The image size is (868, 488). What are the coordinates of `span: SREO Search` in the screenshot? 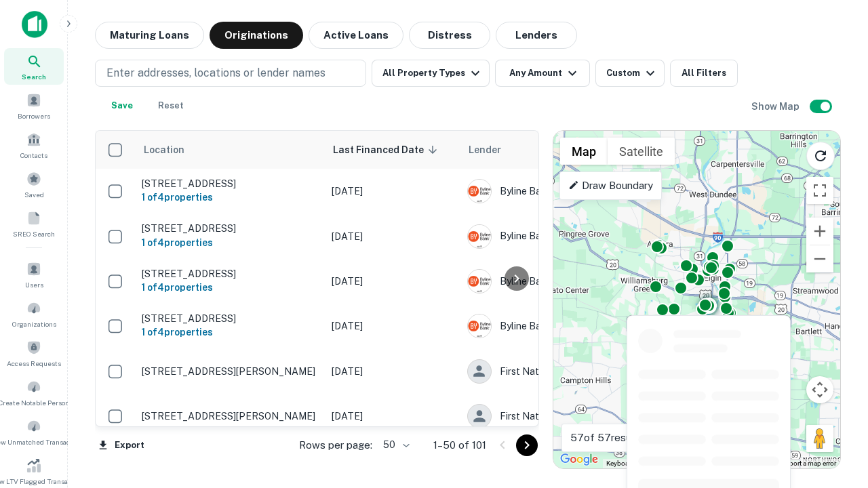 It's located at (34, 234).